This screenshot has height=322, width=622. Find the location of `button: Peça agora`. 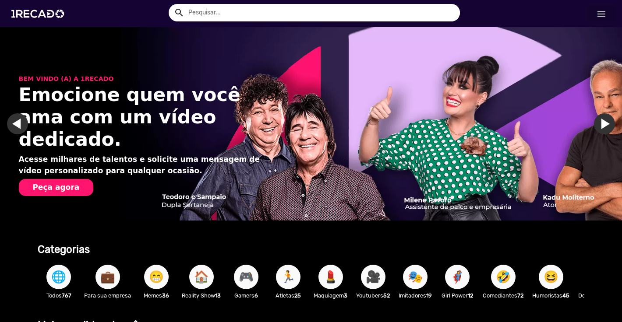

button: Peça agora is located at coordinates (56, 188).